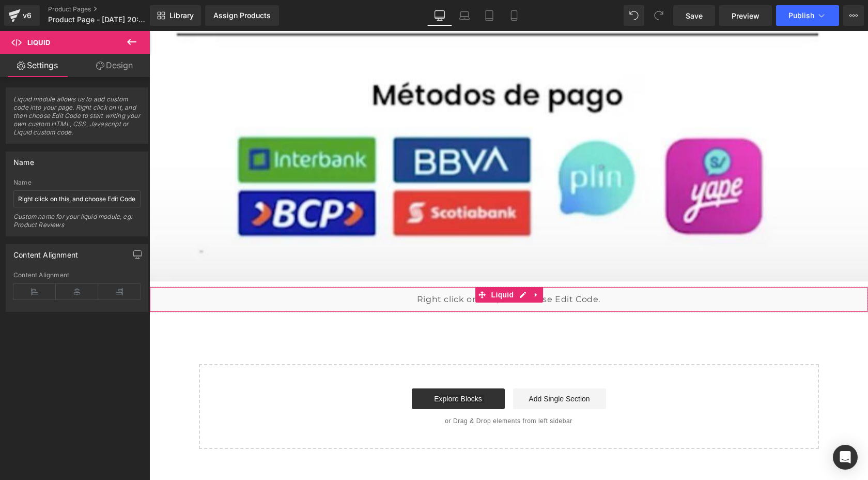 The height and width of the screenshot is (480, 868). What do you see at coordinates (634, 16) in the screenshot?
I see `button: Undo` at bounding box center [634, 16].